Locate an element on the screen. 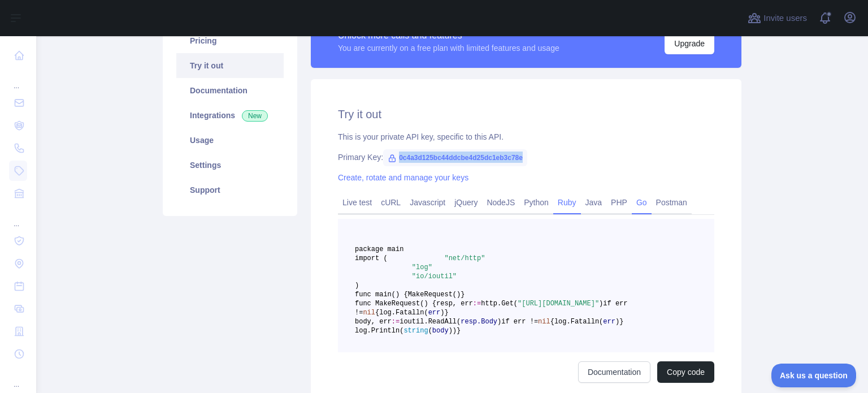 The image size is (868, 393). a: Pricing is located at coordinates (230, 41).